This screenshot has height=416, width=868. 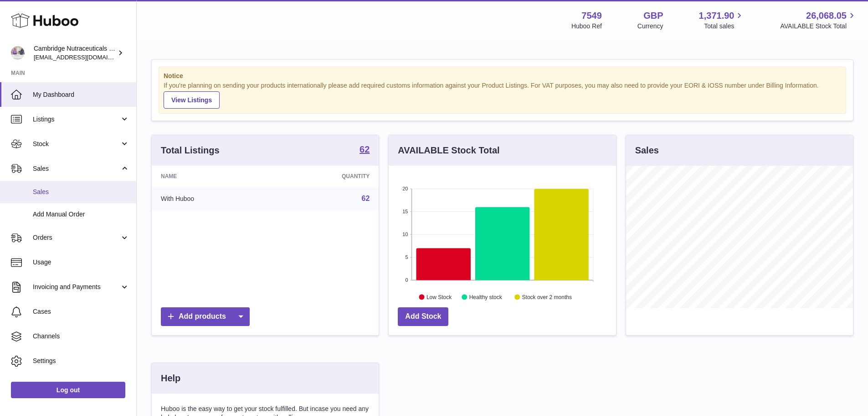 What do you see at coordinates (650, 26) in the screenshot?
I see `div: Currency` at bounding box center [650, 26].